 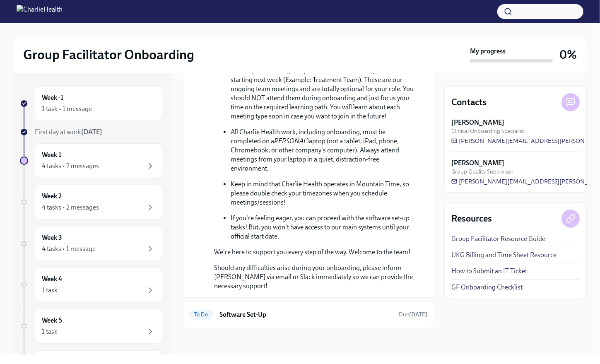 I want to click on div: 4 tasks • 1 message, so click(x=69, y=249).